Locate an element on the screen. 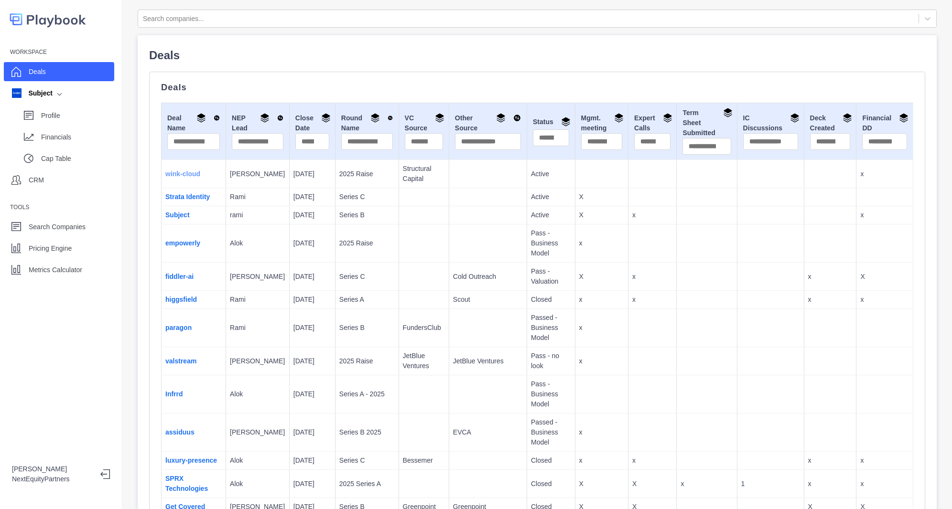  div: VC Source is located at coordinates (424, 123).